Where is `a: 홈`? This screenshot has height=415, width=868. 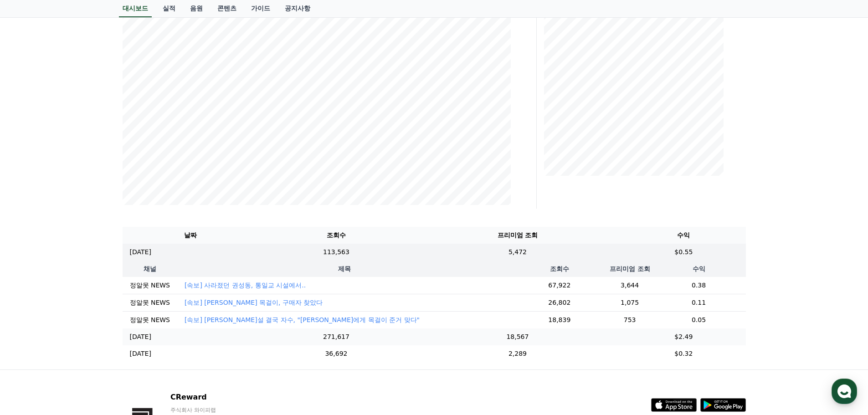 a: 홈 is located at coordinates (31, 301).